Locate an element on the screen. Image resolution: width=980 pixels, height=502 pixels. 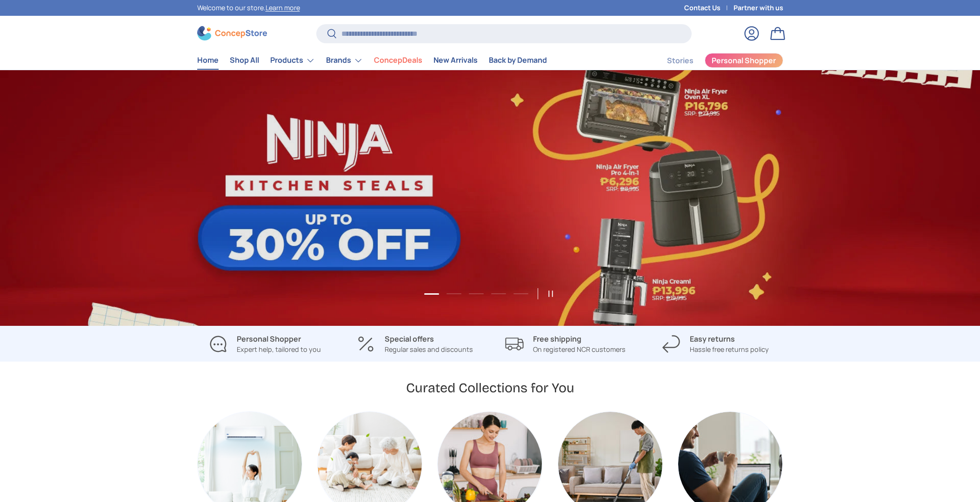
p: Regular sales and discounts is located at coordinates (429, 349).